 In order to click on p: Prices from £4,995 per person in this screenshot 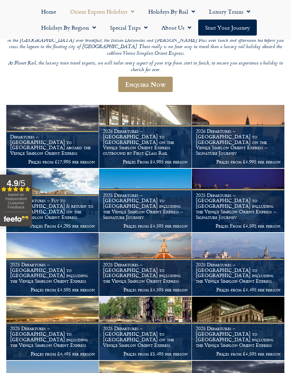, I will do `click(238, 162)`.